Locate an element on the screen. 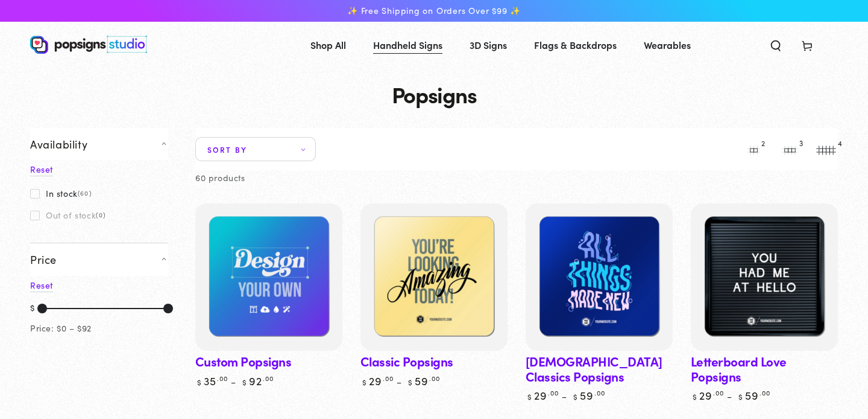 The image size is (868, 419). summary: Price is located at coordinates (99, 259).